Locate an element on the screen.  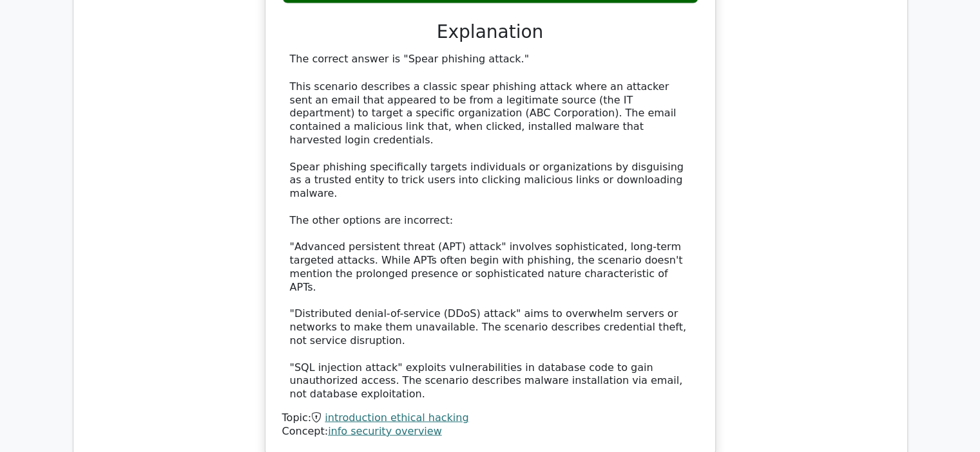
div: Concept: is located at coordinates (490, 431).